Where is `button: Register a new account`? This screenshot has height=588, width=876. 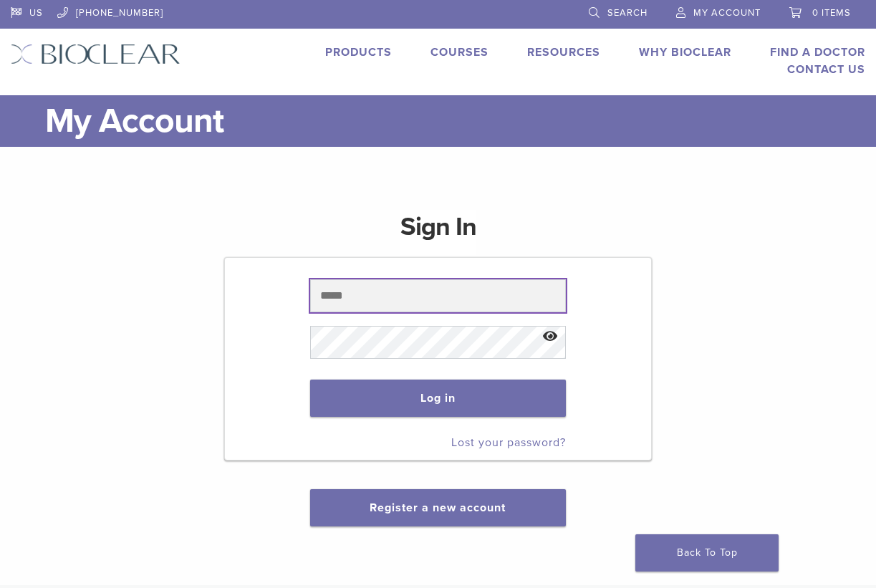 button: Register a new account is located at coordinates (439, 509).